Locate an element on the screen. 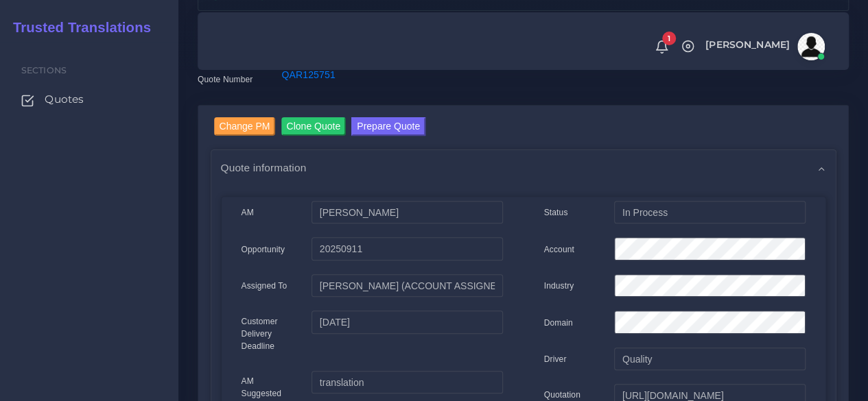 The width and height of the screenshot is (868, 401). a: 1 is located at coordinates (661, 46).